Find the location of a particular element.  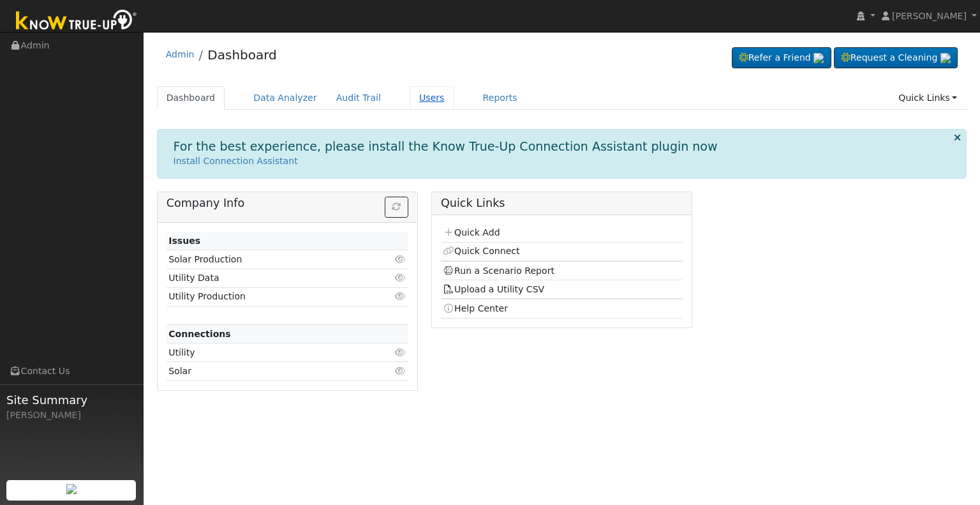

td: Utility Data is located at coordinates (268, 278).